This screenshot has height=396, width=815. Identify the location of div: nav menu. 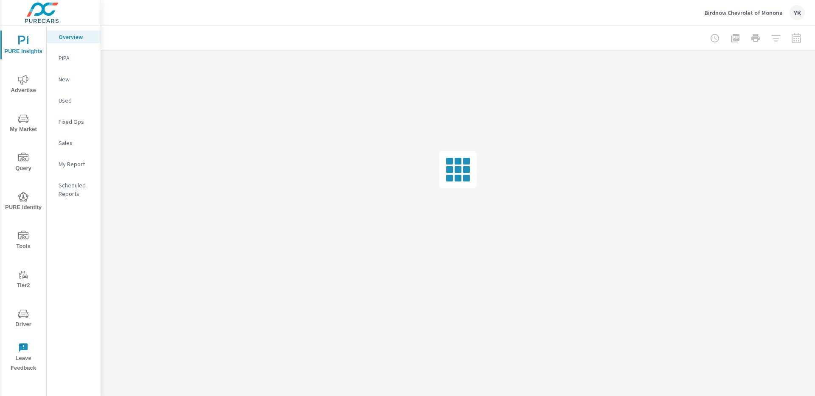
(23, 201).